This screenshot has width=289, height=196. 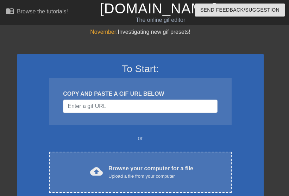 I want to click on div: Upload a file from your computer, so click(x=151, y=176).